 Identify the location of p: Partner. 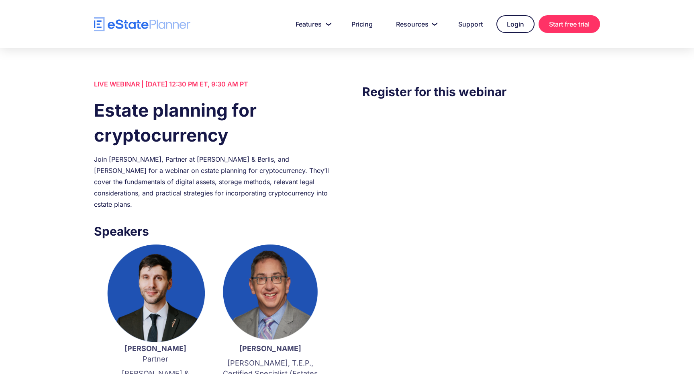
(155, 353).